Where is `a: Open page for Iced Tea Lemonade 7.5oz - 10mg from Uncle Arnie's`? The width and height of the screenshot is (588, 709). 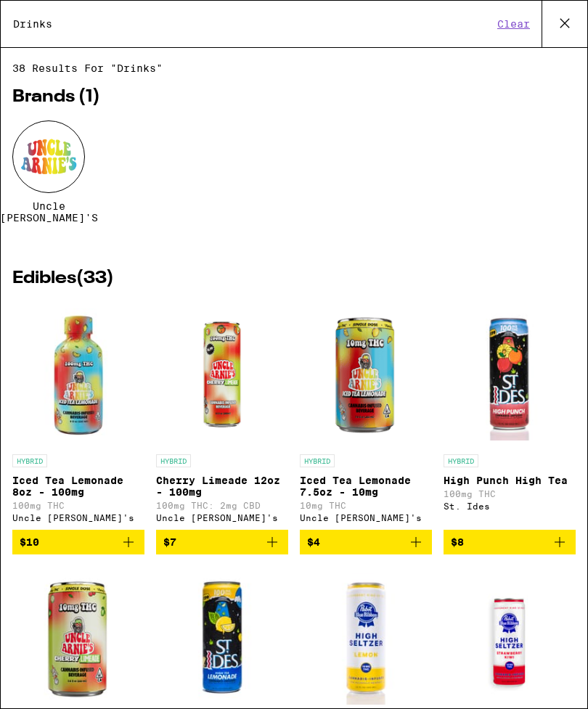 a: Open page for Iced Tea Lemonade 7.5oz - 10mg from Uncle Arnie's is located at coordinates (366, 416).